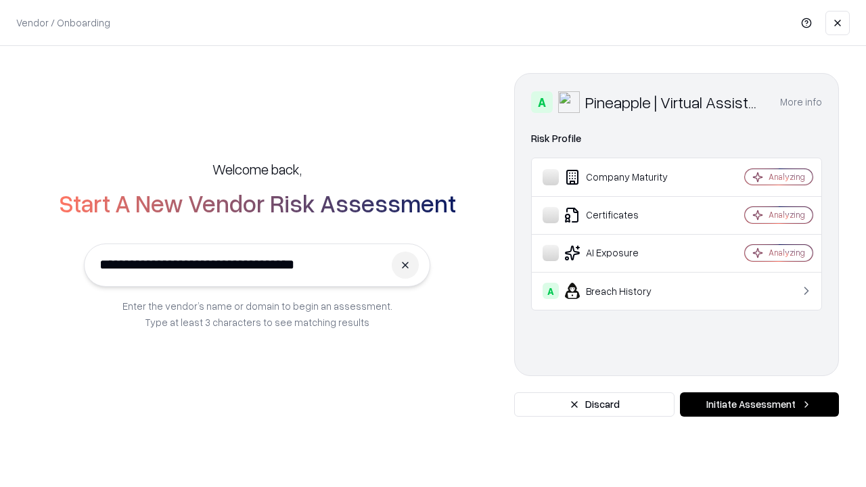  I want to click on div: AI Exposure, so click(623, 253).